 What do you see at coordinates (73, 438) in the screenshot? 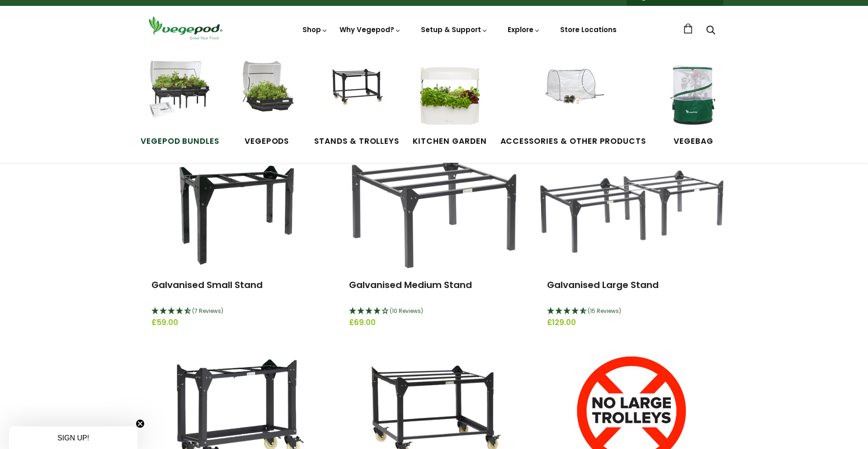
I see `span: SIGN UP!` at bounding box center [73, 438].